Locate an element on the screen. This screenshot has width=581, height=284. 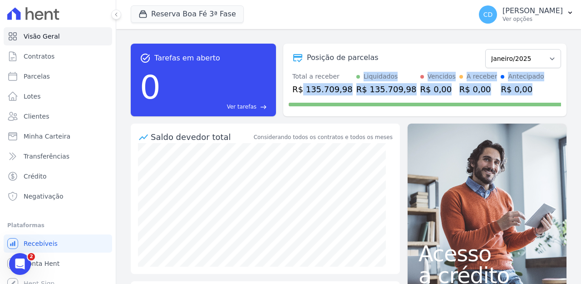
span: Parcelas is located at coordinates (37, 76).